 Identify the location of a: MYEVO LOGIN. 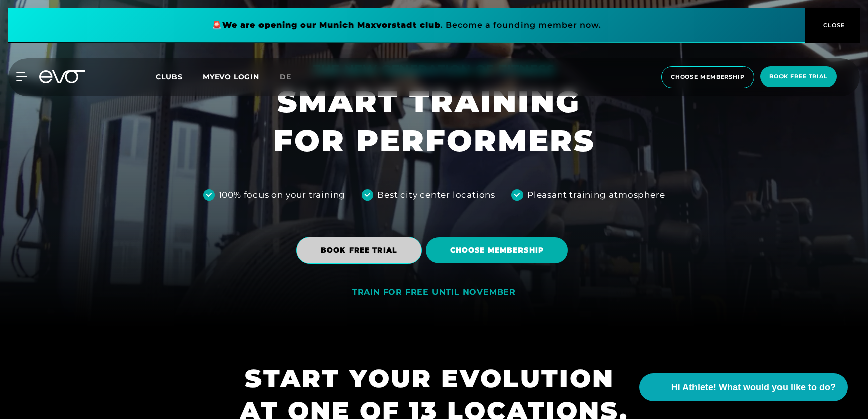
(231, 77).